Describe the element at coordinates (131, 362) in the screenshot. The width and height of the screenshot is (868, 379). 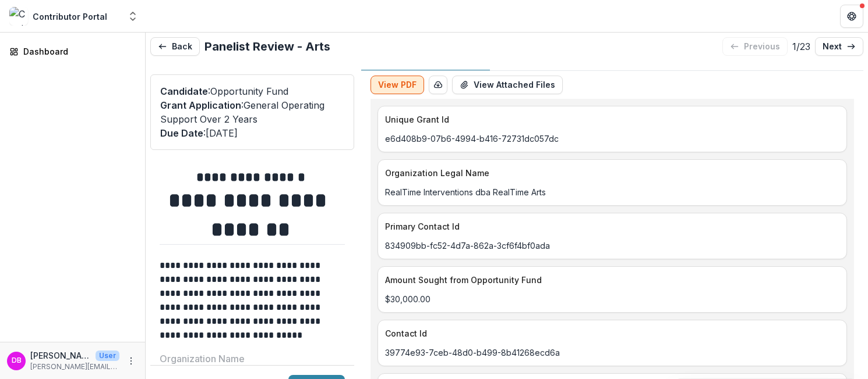
I see `button: More` at that location.